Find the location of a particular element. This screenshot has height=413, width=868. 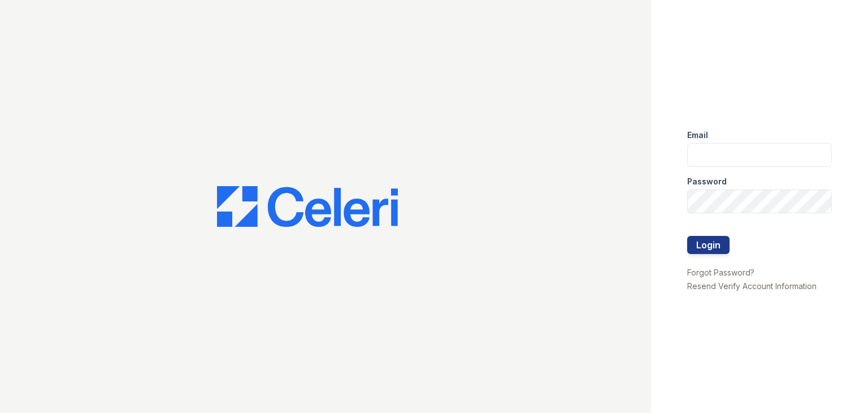

a: Forgot Password? is located at coordinates (720, 272).